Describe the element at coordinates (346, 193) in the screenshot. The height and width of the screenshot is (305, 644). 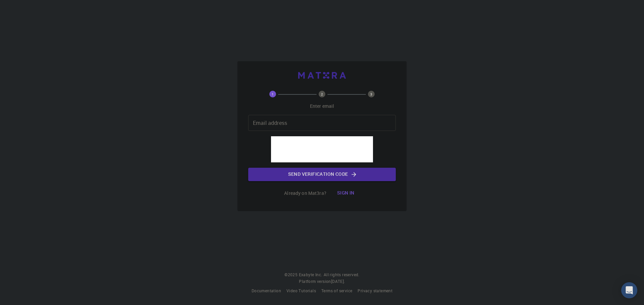
I see `a: Sign in` at that location.